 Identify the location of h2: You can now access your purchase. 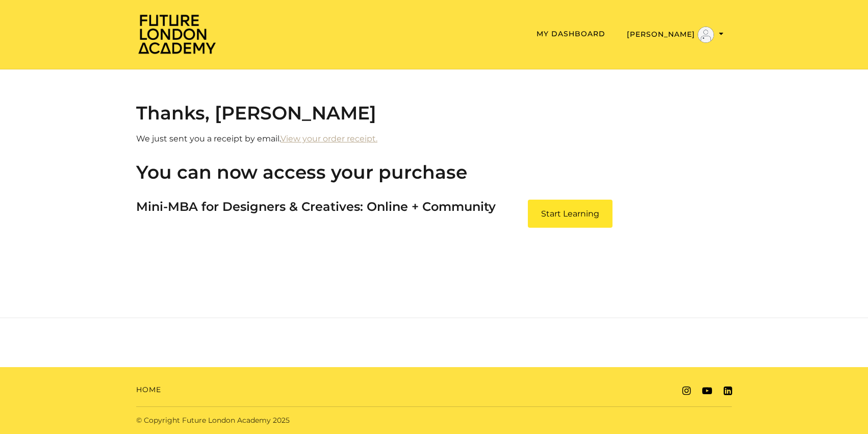
(434, 172).